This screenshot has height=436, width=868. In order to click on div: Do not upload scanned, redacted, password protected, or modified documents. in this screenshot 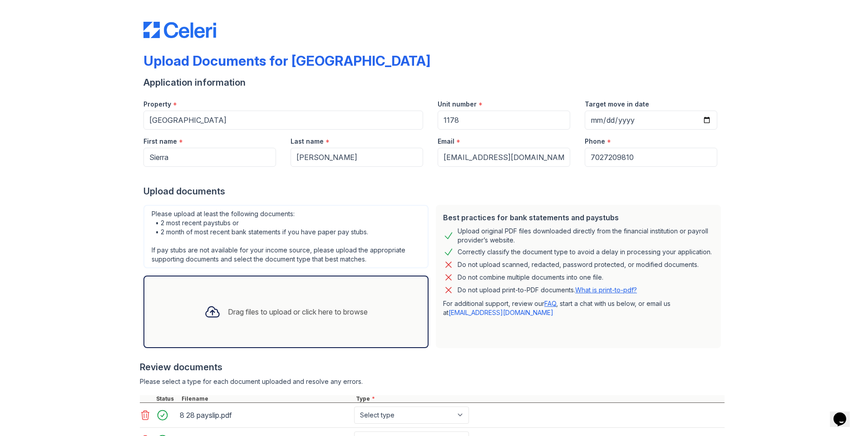, I will do `click(578, 265)`.